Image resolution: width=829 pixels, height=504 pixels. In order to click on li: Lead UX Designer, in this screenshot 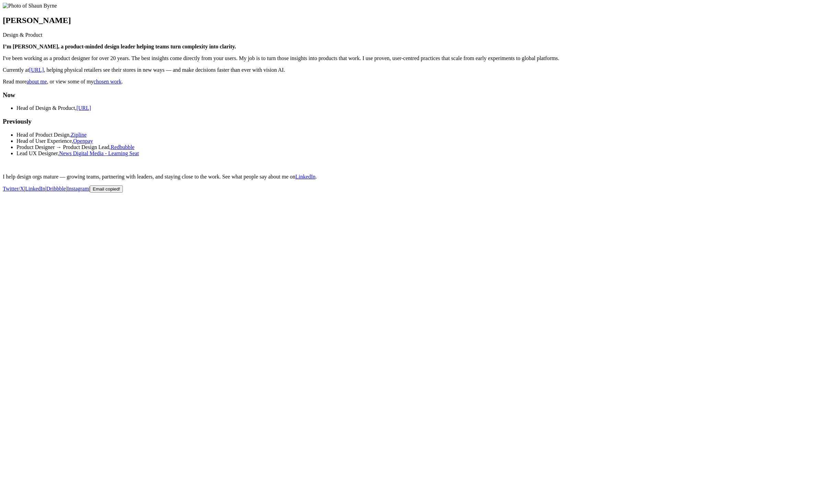, I will do `click(422, 153)`.